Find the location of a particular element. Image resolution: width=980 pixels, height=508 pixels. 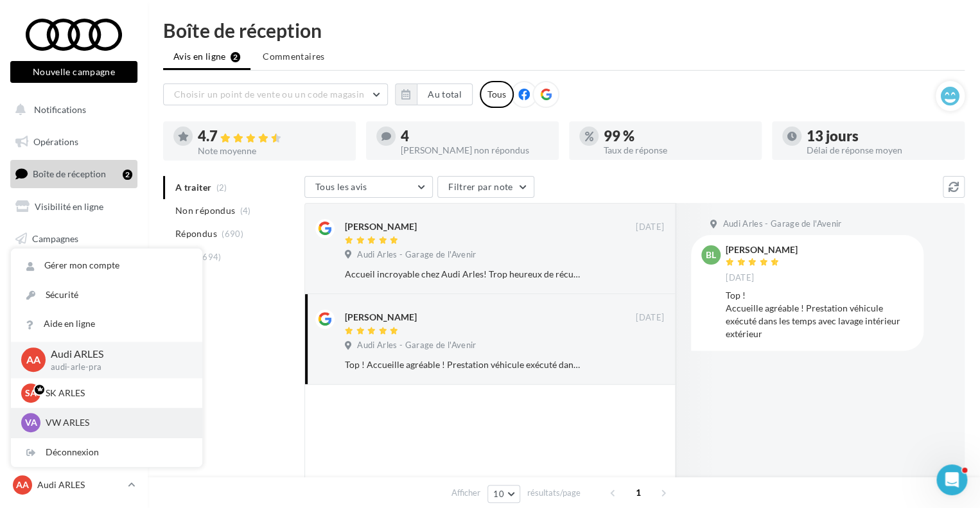

button: Notifications is located at coordinates (71, 110).